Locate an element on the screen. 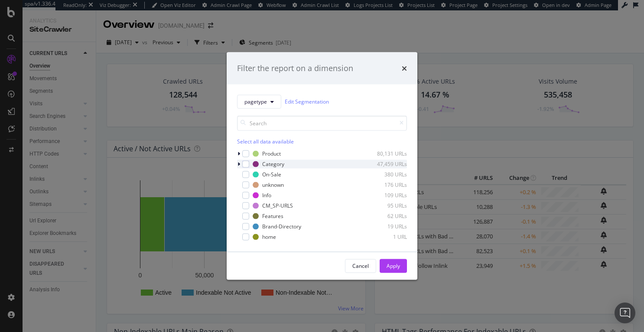 Image resolution: width=644 pixels, height=332 pixels. div: 80,131 URLs is located at coordinates (386, 154).